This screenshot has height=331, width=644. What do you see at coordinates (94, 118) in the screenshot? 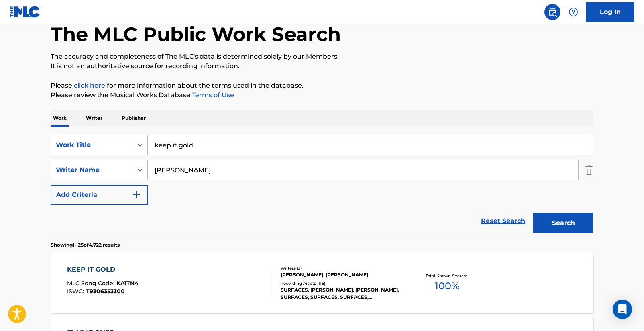
I see `p: Writer` at bounding box center [94, 118].